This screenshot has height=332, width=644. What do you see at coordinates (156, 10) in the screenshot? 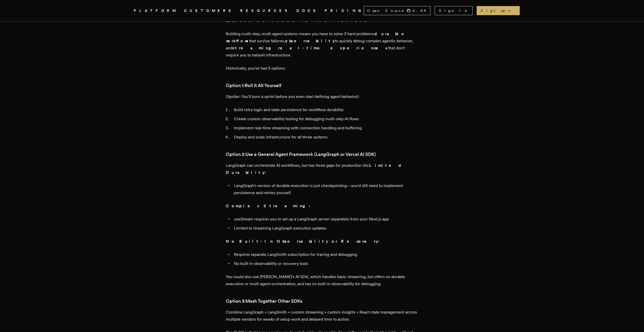
I see `button: PLATFORM` at bounding box center [156, 10].